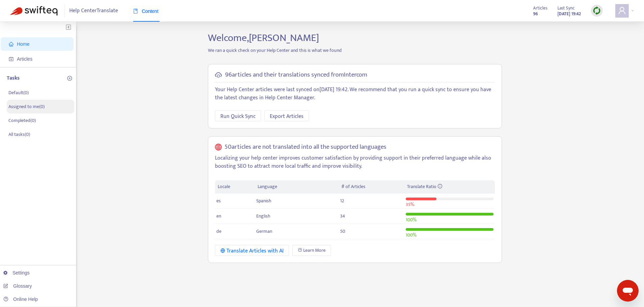 The width and height of the screenshot is (644, 307). I want to click on span: book, so click(136, 11).